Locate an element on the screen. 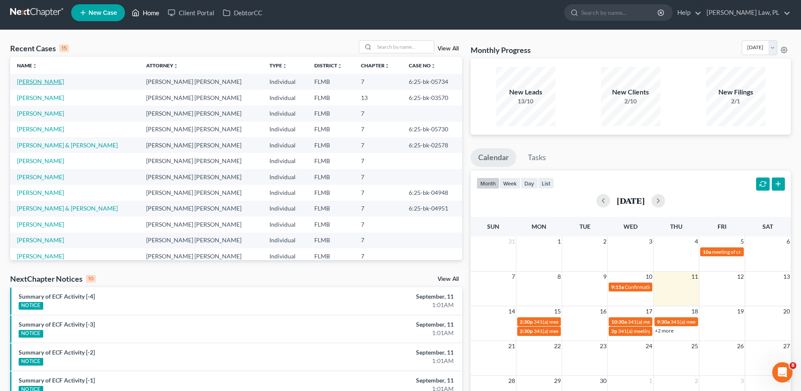 The image size is (801, 391). span: 11 is located at coordinates (694, 277).